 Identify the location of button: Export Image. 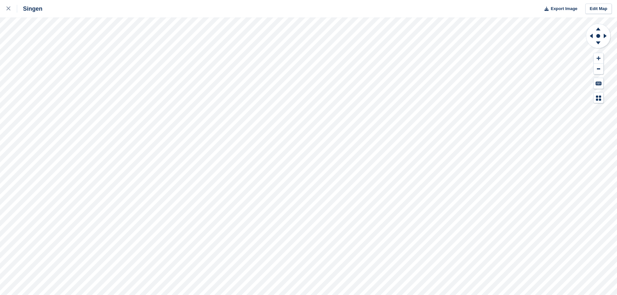
(559, 9).